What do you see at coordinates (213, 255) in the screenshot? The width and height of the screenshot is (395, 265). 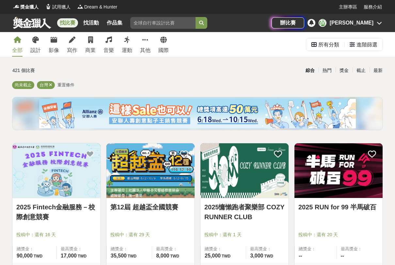 I see `span: 25,000` at bounding box center [213, 255].